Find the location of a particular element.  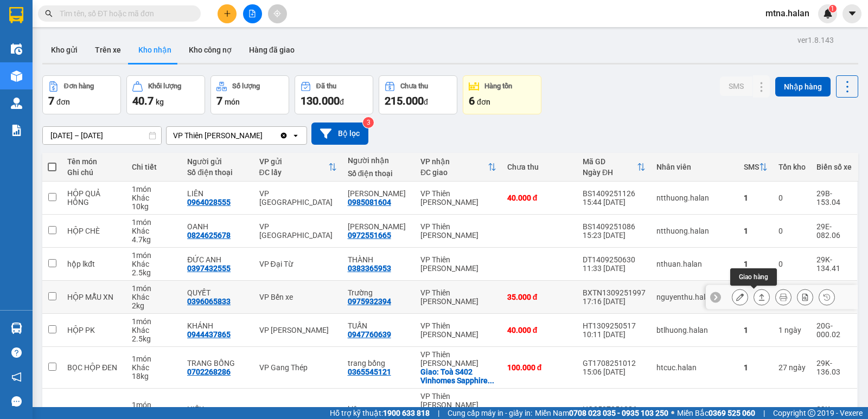

div: ver 1.8.143 is located at coordinates (816, 40).